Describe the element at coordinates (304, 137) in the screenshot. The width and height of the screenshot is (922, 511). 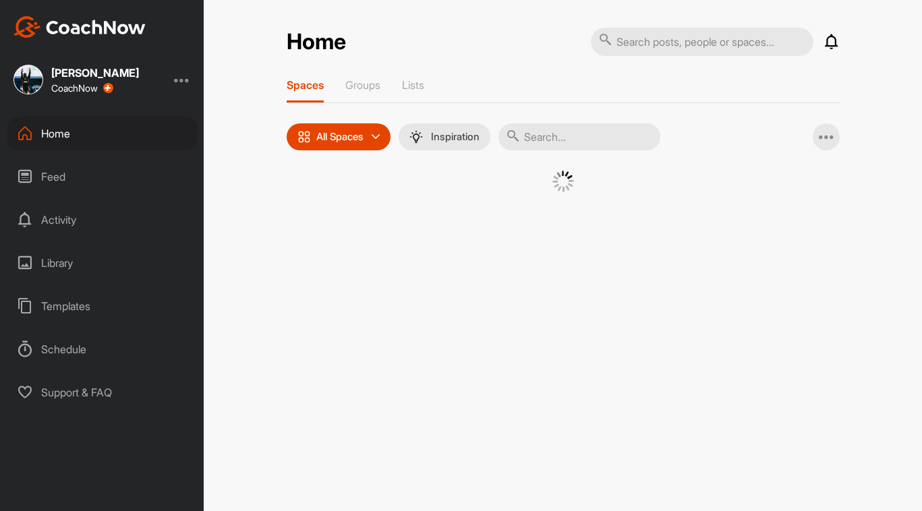
I see `img: icon` at that location.